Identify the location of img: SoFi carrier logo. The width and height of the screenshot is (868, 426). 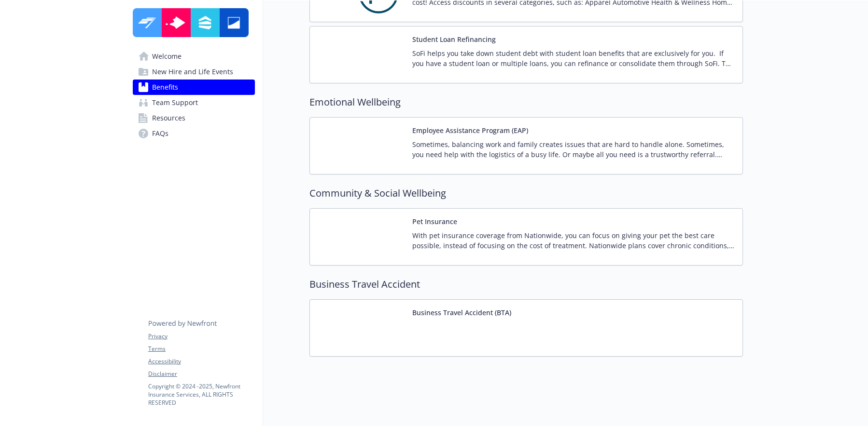
(361, 54).